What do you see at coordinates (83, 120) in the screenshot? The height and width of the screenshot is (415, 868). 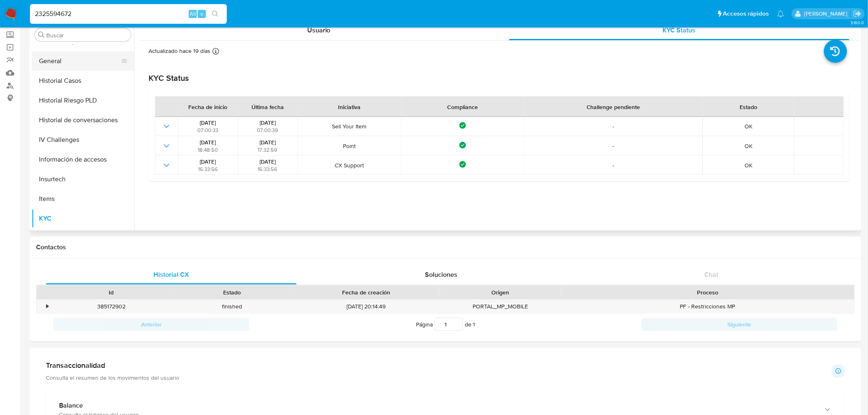 I see `button: Historial de conversaciones` at bounding box center [83, 120].